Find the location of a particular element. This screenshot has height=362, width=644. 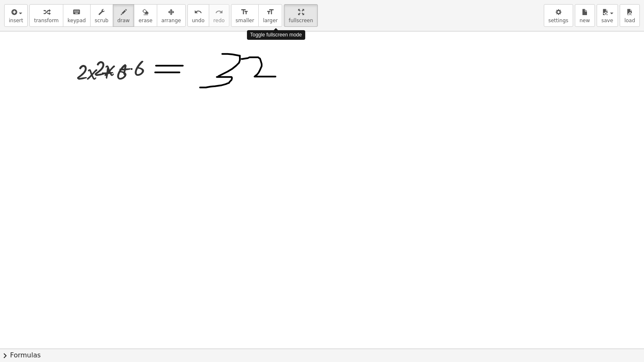

button: keyboardkeypad is located at coordinates (77, 15).